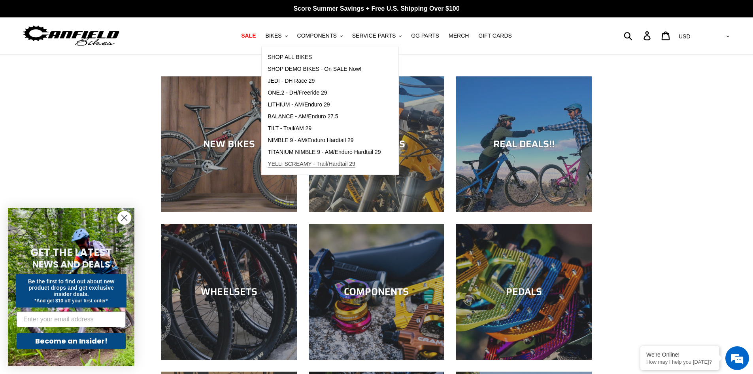  I want to click on span: TITANIUM NIMBLE 9 - AM/Enduro Hardtail 29, so click(324, 152).